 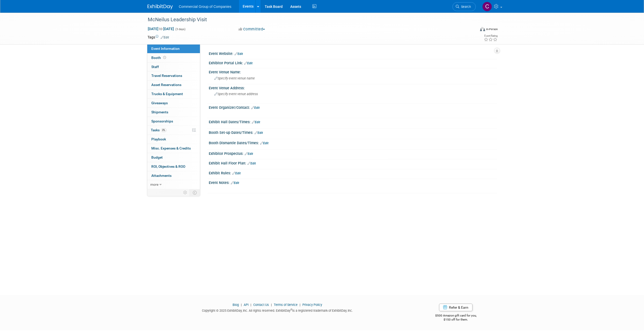 What do you see at coordinates (174, 76) in the screenshot?
I see `a: Travel Reservations` at bounding box center [174, 76].